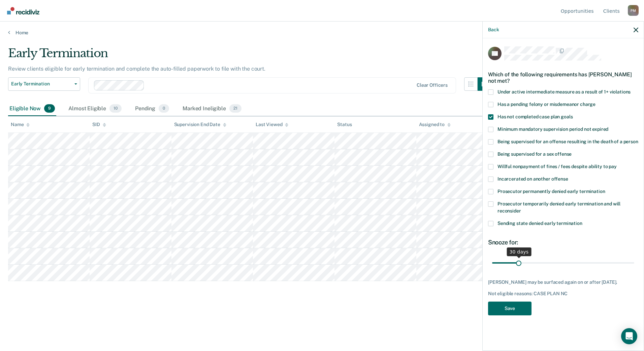 This screenshot has width=644, height=351. I want to click on div: Pending, so click(152, 109).